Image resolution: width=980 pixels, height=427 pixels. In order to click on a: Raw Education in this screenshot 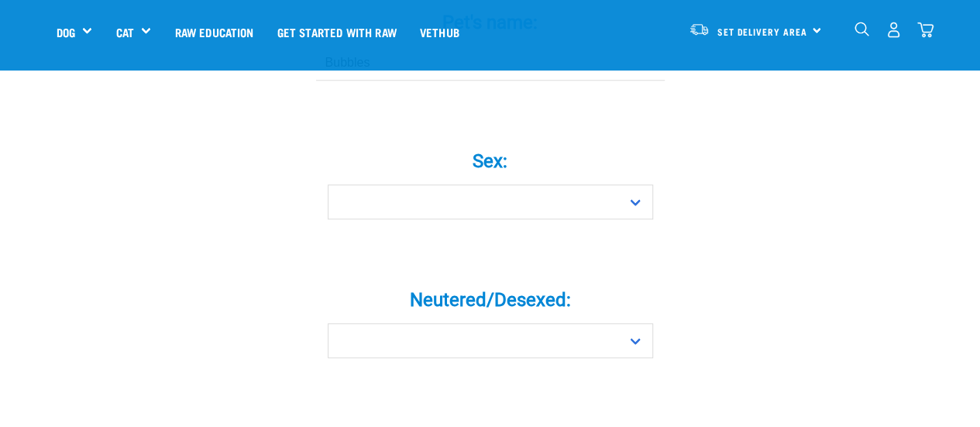, I will do `click(214, 32)`.